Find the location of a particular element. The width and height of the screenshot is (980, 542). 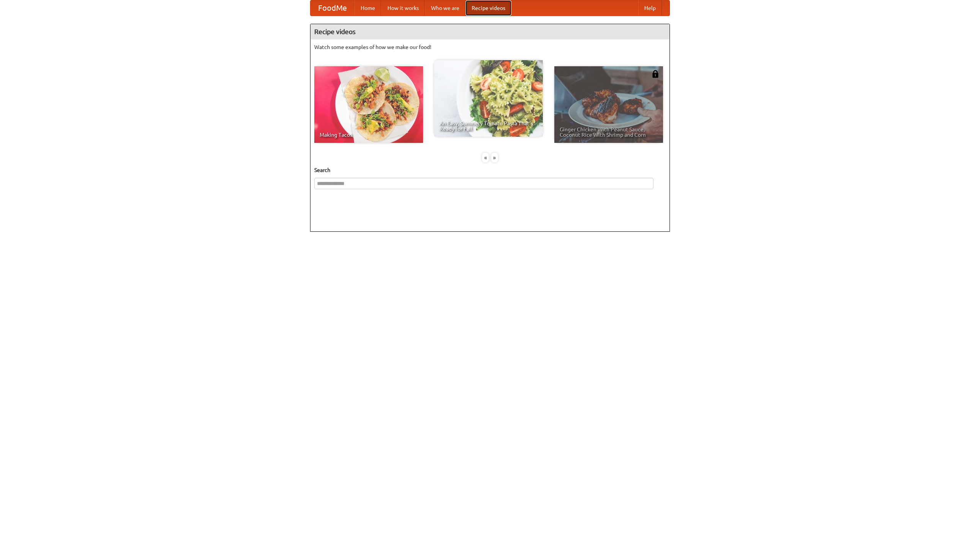

a: Home is located at coordinates (368, 8).